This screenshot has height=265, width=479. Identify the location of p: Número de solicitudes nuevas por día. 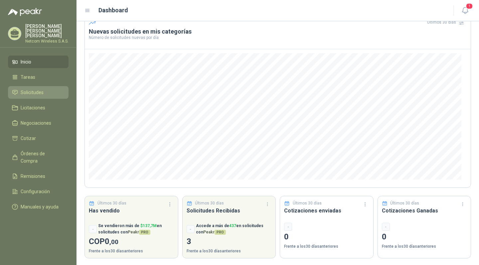
(278, 38).